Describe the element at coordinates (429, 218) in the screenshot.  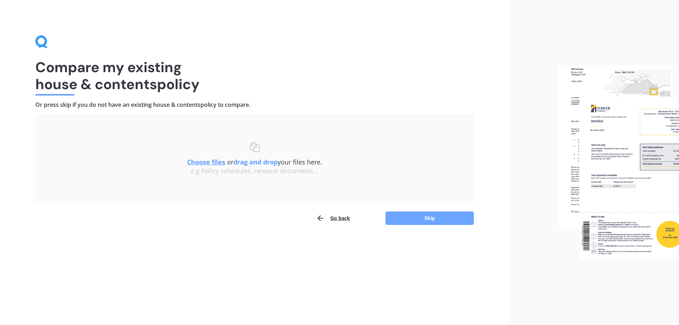
I see `button: Skip` at that location.